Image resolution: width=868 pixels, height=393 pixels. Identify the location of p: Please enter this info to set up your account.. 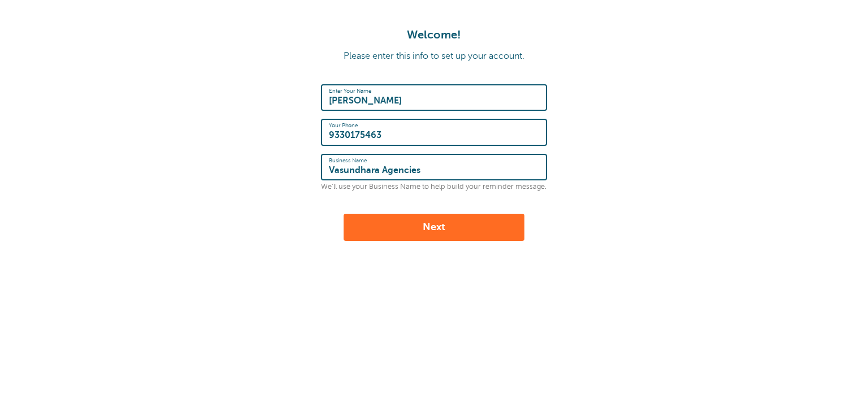
(434, 56).